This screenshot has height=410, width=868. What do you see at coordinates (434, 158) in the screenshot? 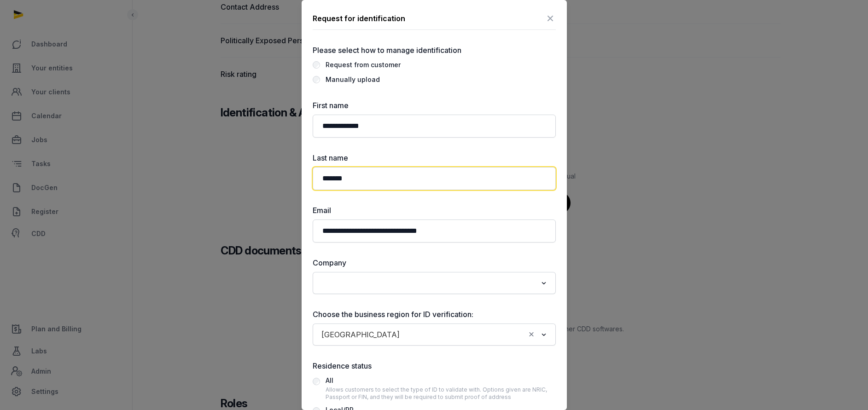
I see `label: Last name` at bounding box center [434, 158].